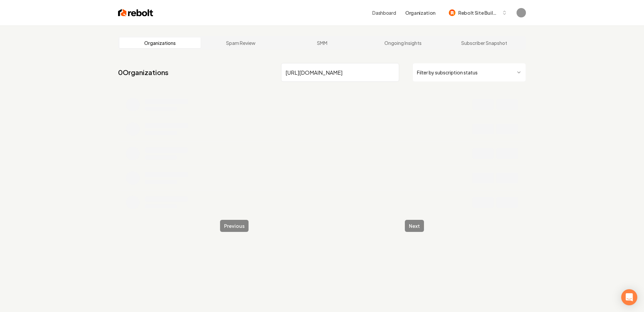 The width and height of the screenshot is (644, 312). What do you see at coordinates (484, 43) in the screenshot?
I see `a: Subscriber Snapshot` at bounding box center [484, 43].